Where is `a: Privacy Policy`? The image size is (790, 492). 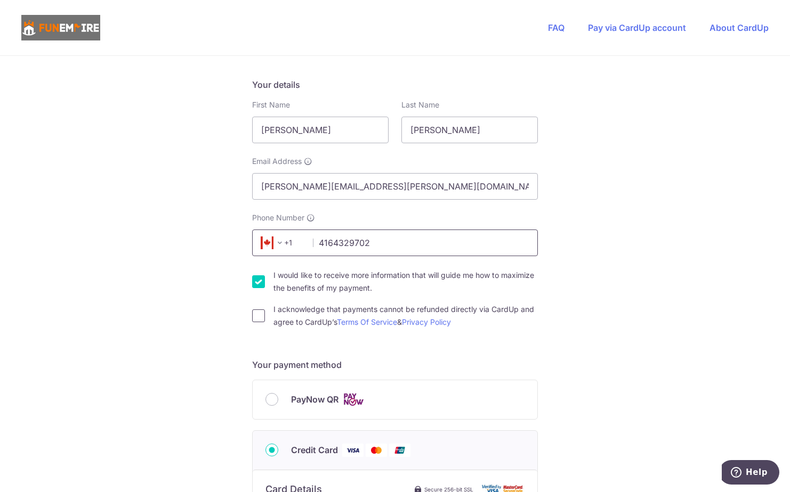
a: Privacy Policy is located at coordinates (426, 322).